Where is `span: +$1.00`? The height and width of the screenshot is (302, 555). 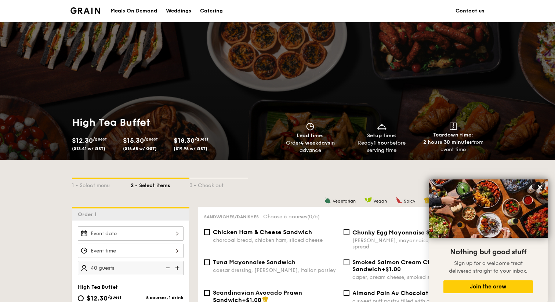
span: +$1.00 is located at coordinates (391, 269).